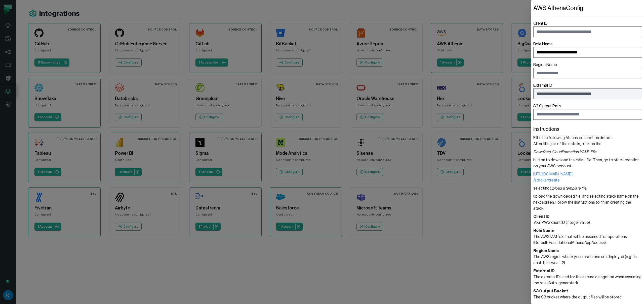 This screenshot has width=644, height=304. I want to click on header: Region Name, so click(588, 251).